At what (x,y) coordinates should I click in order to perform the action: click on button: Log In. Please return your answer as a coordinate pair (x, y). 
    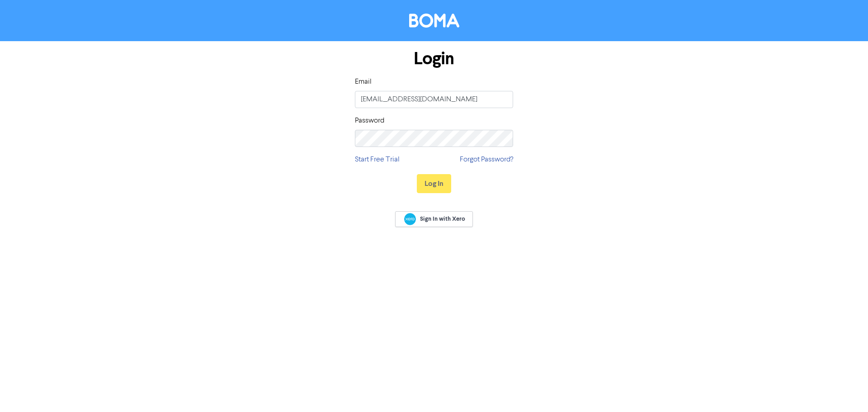
    Looking at the image, I should click on (434, 184).